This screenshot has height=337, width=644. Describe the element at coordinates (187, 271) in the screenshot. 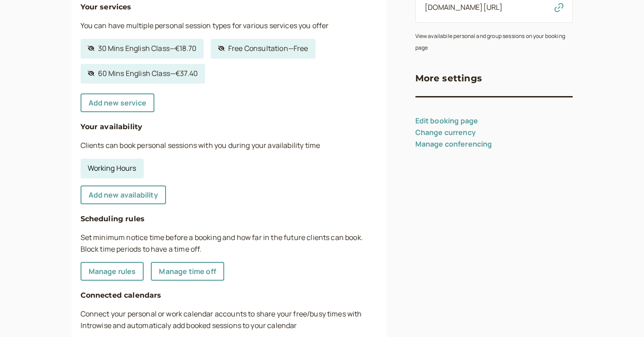

I see `a: Manage time off` at that location.